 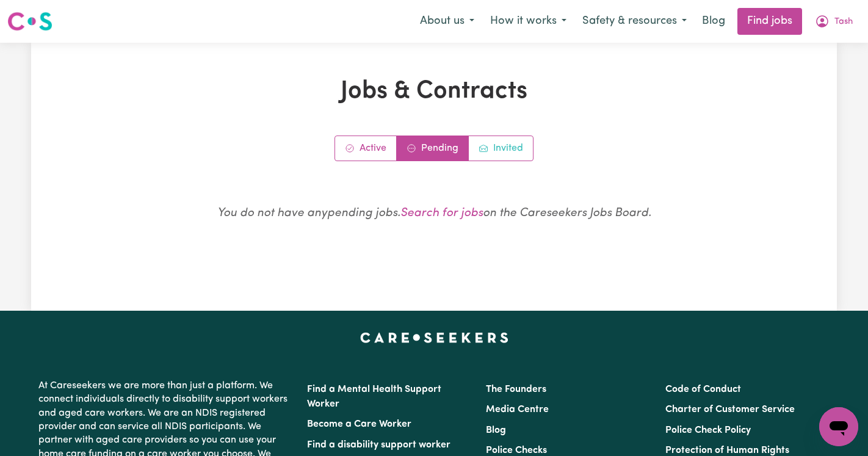 I want to click on a: Careseekers home page, so click(x=434, y=338).